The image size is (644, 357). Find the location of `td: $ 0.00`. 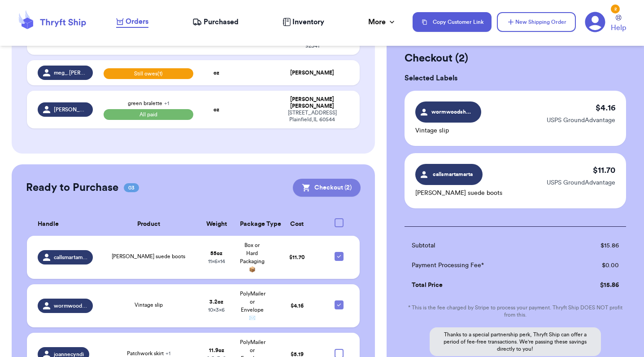

td: $ 0.00 is located at coordinates (595, 265).